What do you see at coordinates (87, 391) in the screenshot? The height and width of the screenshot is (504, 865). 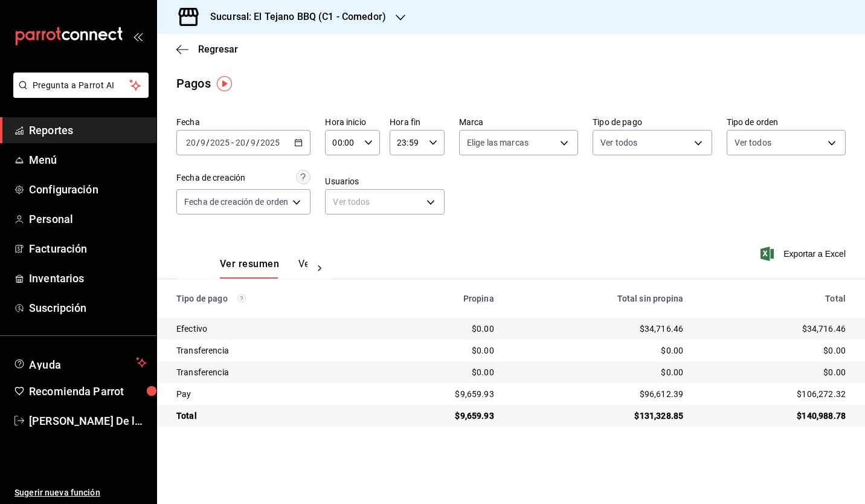 I see `span: Recomienda Parrot` at bounding box center [87, 391].